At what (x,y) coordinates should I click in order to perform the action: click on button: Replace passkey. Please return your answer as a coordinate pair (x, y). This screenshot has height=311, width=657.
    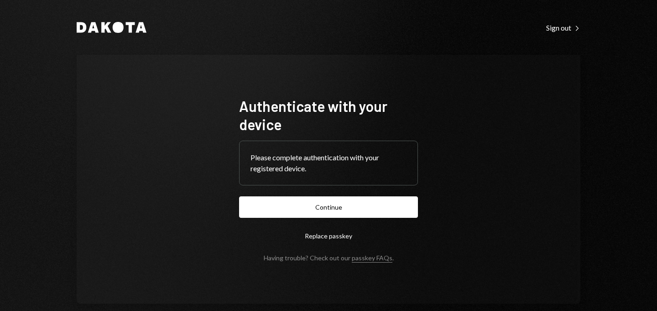
    Looking at the image, I should click on (328, 235).